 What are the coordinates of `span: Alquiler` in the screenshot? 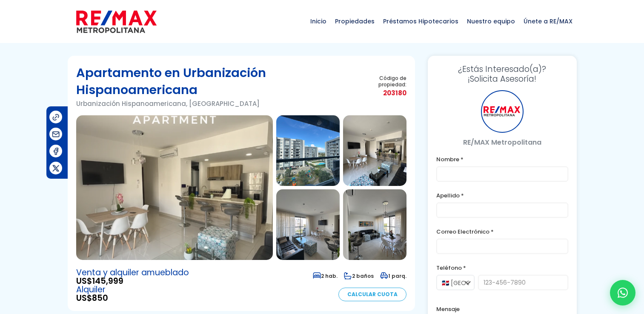 It's located at (132, 290).